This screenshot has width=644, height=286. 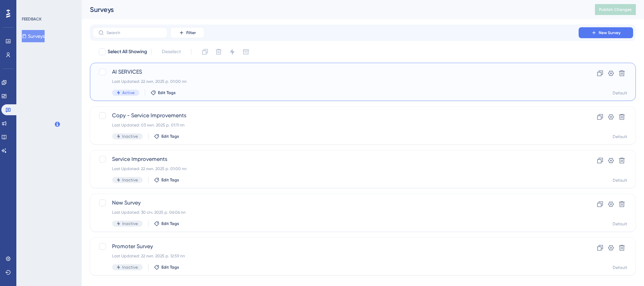 I want to click on div: Surveys, so click(x=334, y=9).